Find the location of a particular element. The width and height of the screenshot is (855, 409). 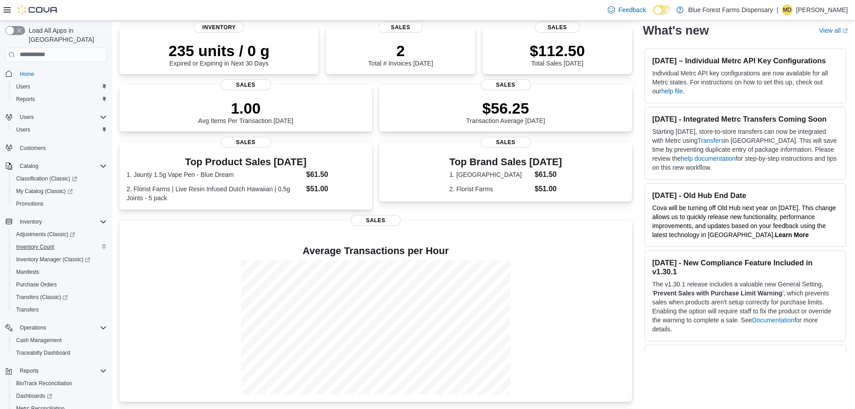

a: help file is located at coordinates (672, 91).